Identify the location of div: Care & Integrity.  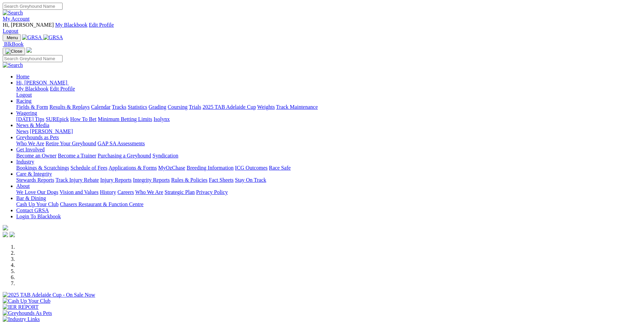
(328, 180).